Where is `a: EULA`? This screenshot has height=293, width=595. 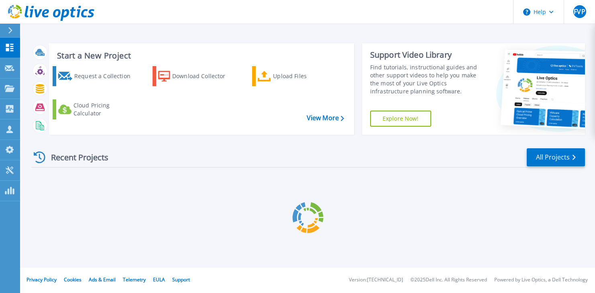
a: EULA is located at coordinates (159, 280).